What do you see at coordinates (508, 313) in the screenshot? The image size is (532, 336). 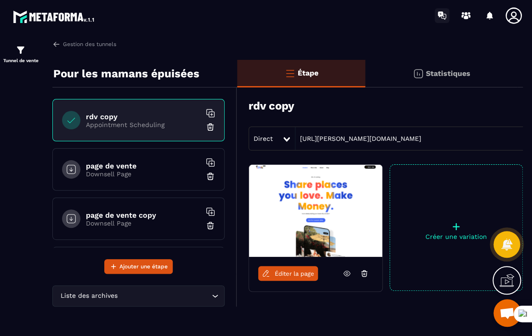 I see `a: Ouvrir le chat` at bounding box center [508, 313].